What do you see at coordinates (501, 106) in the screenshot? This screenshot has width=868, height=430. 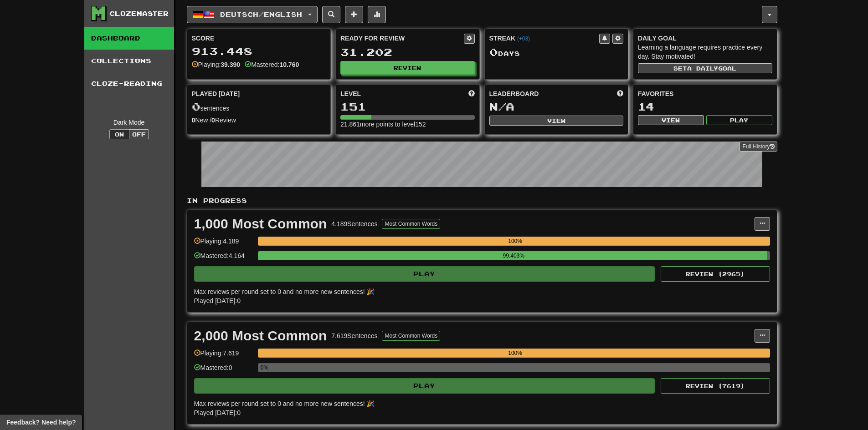 I see `span: N/A` at bounding box center [501, 106].